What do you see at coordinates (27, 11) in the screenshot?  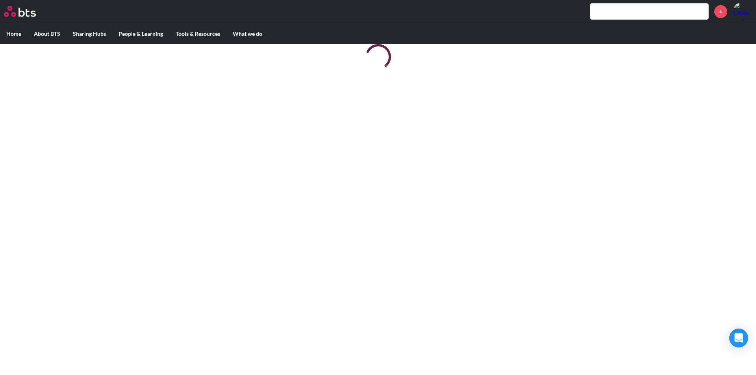 I see `a: Go home` at bounding box center [27, 11].